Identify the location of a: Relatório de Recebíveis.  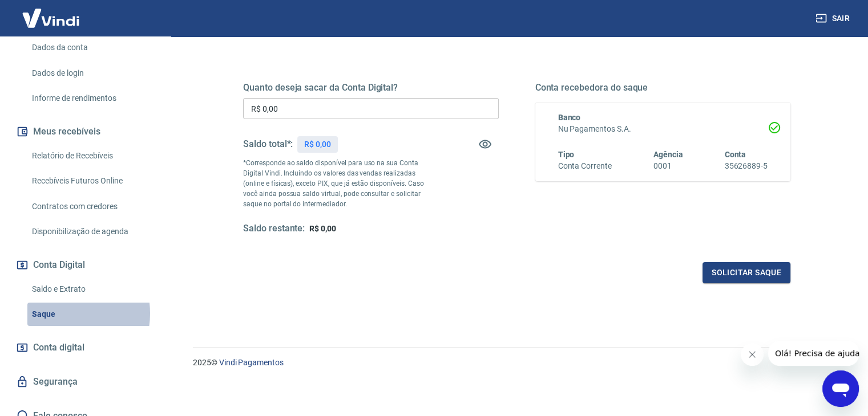
(92, 155).